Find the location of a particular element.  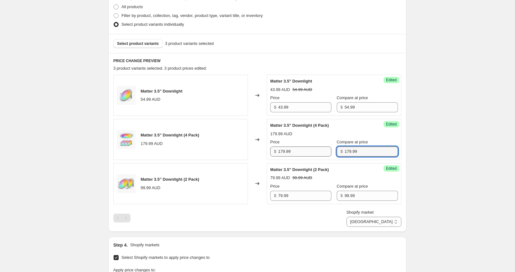

h2: Step 4. is located at coordinates (120, 245).